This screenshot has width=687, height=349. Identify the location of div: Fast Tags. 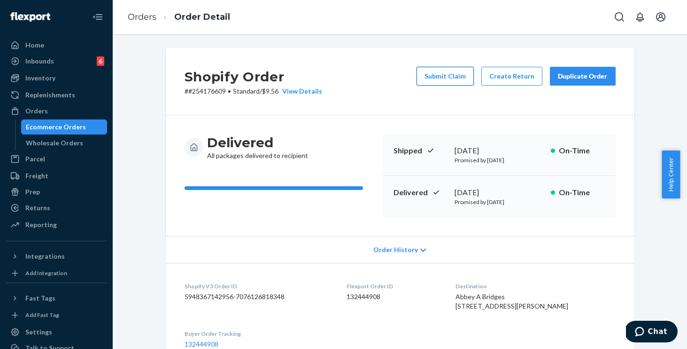
(40, 298).